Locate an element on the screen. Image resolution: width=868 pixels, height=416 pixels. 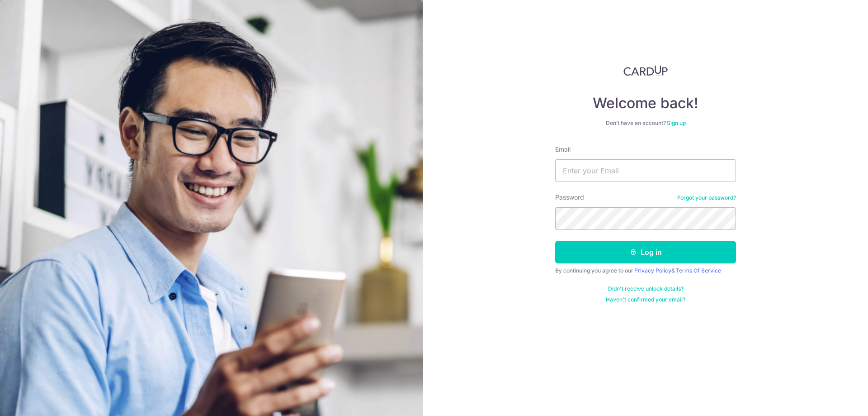
input: Enter your Email is located at coordinates (646, 171).